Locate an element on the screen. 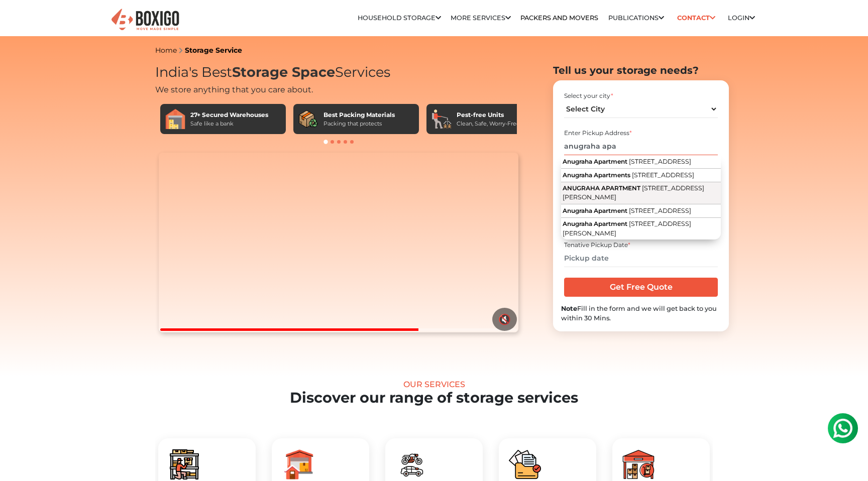 This screenshot has height=481, width=868. span: Anugraha Apartments is located at coordinates (596, 175).